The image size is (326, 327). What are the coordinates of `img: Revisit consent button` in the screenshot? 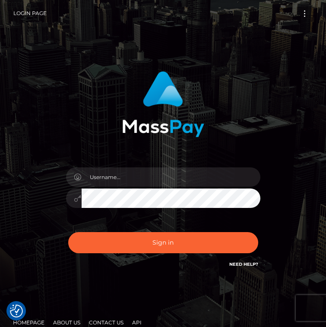 It's located at (16, 311).